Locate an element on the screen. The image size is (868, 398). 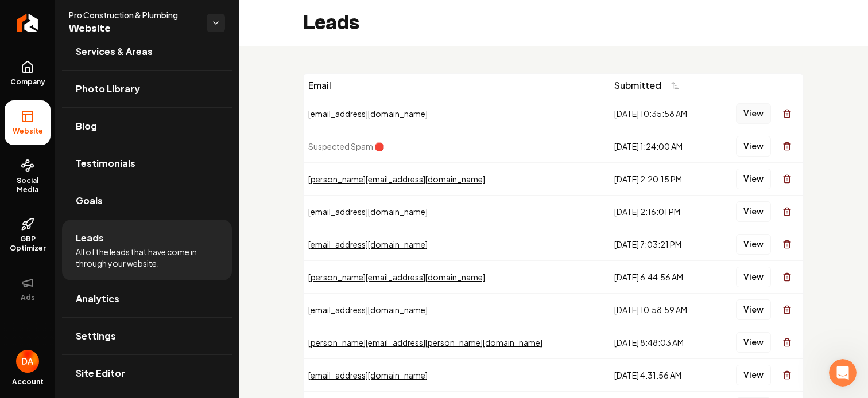
span: Social Media is located at coordinates (28, 185).